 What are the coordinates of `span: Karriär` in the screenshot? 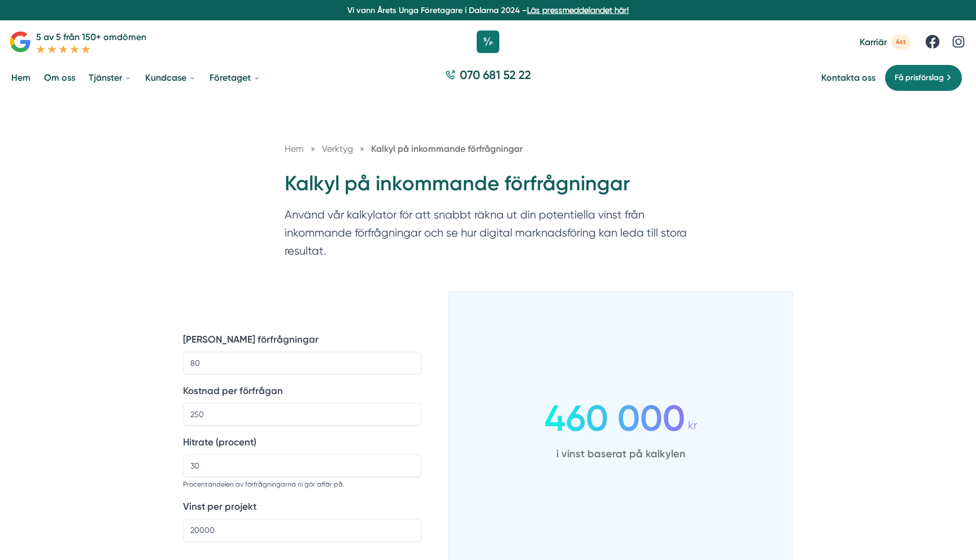 It's located at (873, 42).